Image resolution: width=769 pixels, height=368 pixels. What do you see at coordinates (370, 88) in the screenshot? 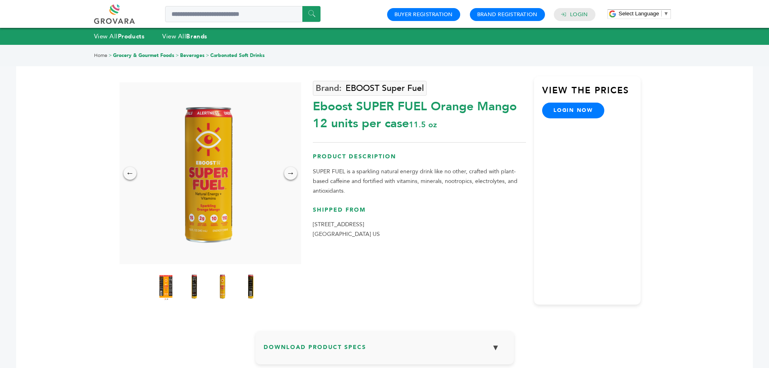
I see `a: EBOOST Super Fuel` at bounding box center [370, 88].